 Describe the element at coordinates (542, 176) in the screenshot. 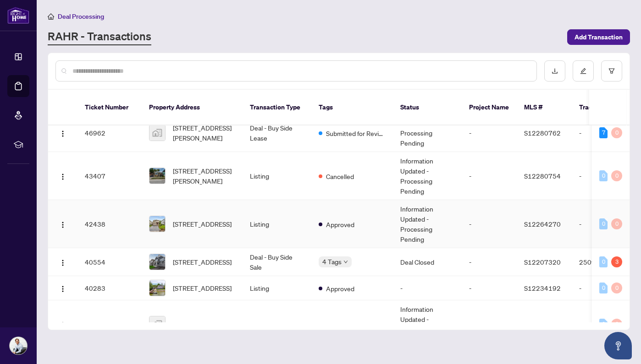

I see `span: S12280754` at that location.